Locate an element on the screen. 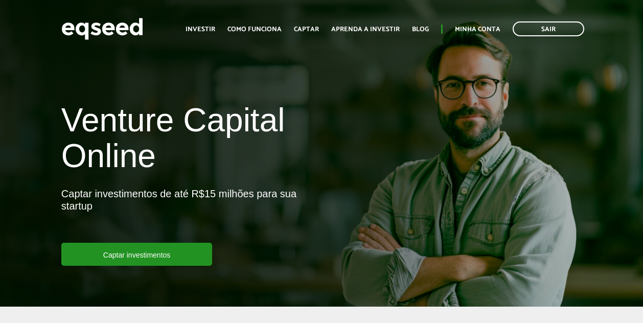 Image resolution: width=643 pixels, height=323 pixels. p: Captar investimentos de até R$15 milhões para sua startup is located at coordinates (188, 215).